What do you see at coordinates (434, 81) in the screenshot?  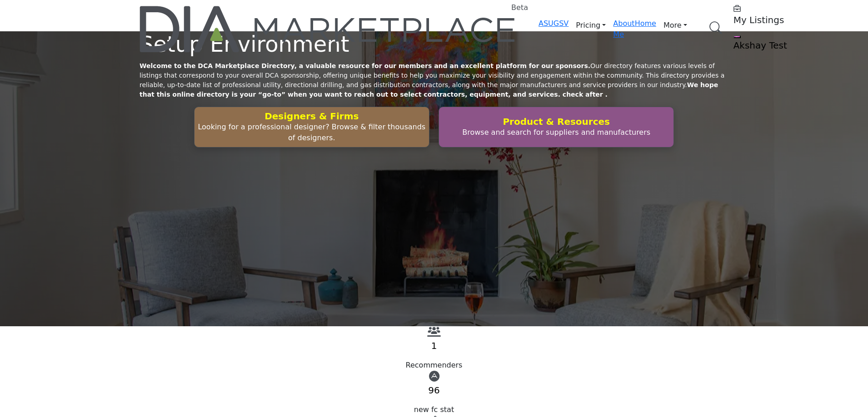 I see `p: Our directory features various levels of listings that correspond to your overall DCA sponsorship...` at bounding box center [434, 81].